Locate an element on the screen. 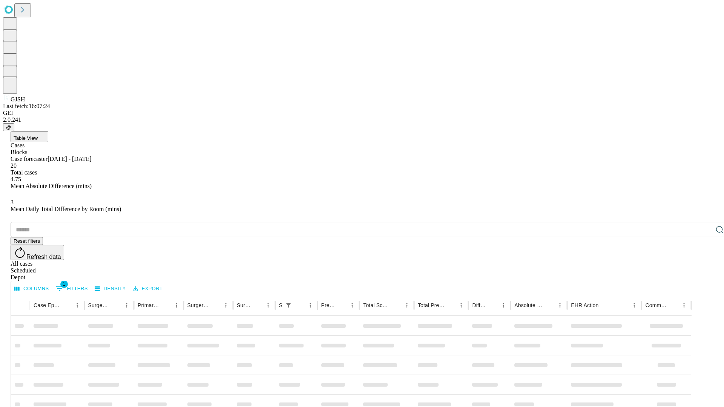  div: Comments is located at coordinates (656, 305).